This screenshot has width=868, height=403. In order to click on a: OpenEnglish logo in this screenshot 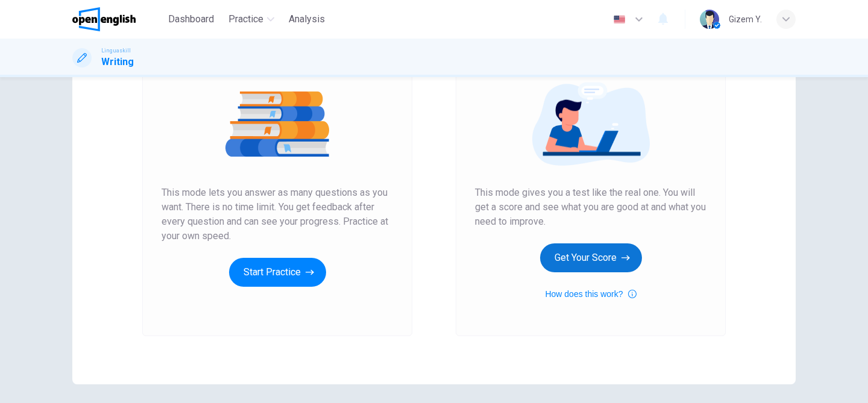, I will do `click(118, 19)`.